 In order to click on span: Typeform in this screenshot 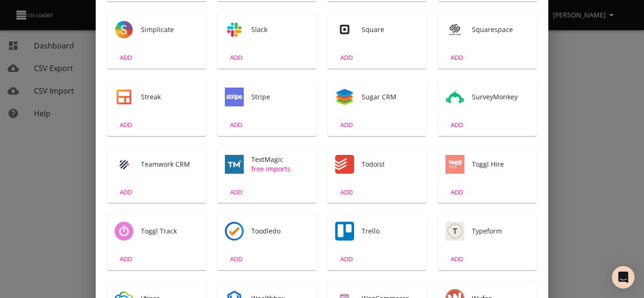, I will do `click(500, 231)`.